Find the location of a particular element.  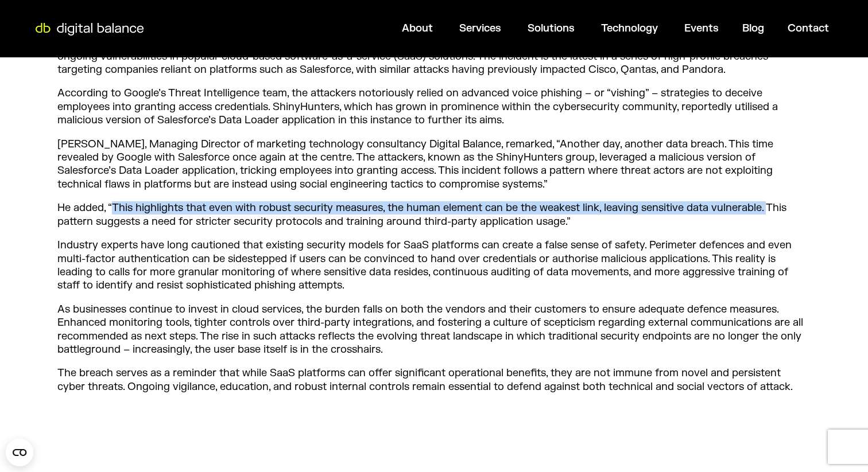

nav: Menu is located at coordinates (495, 28).